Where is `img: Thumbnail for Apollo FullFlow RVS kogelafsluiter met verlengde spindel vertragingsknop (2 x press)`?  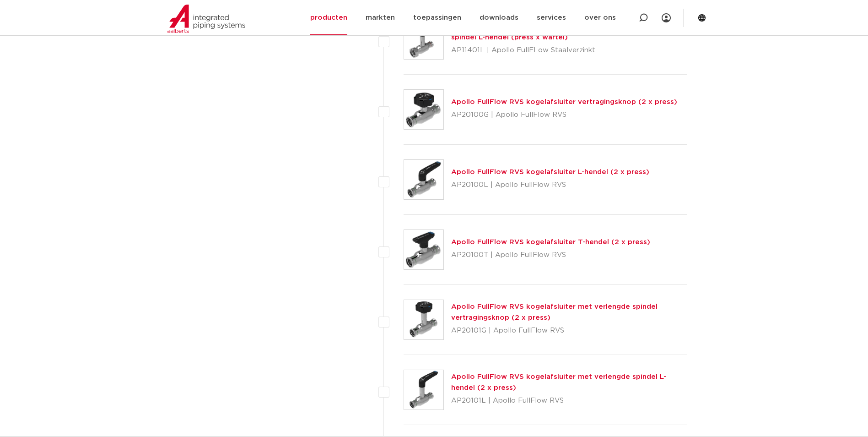 img: Thumbnail for Apollo FullFlow RVS kogelafsluiter met verlengde spindel vertragingsknop (2 x press) is located at coordinates (424, 320).